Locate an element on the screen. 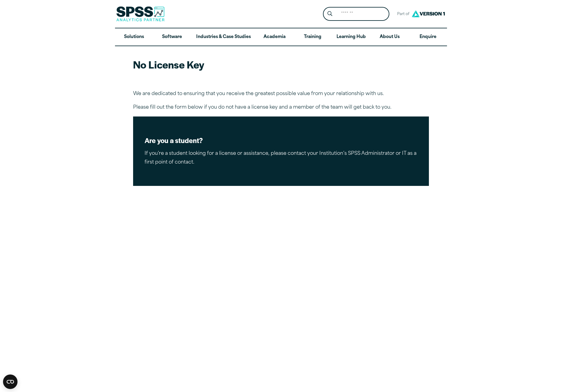 This screenshot has width=562, height=392. a: Enquire is located at coordinates (428, 37).